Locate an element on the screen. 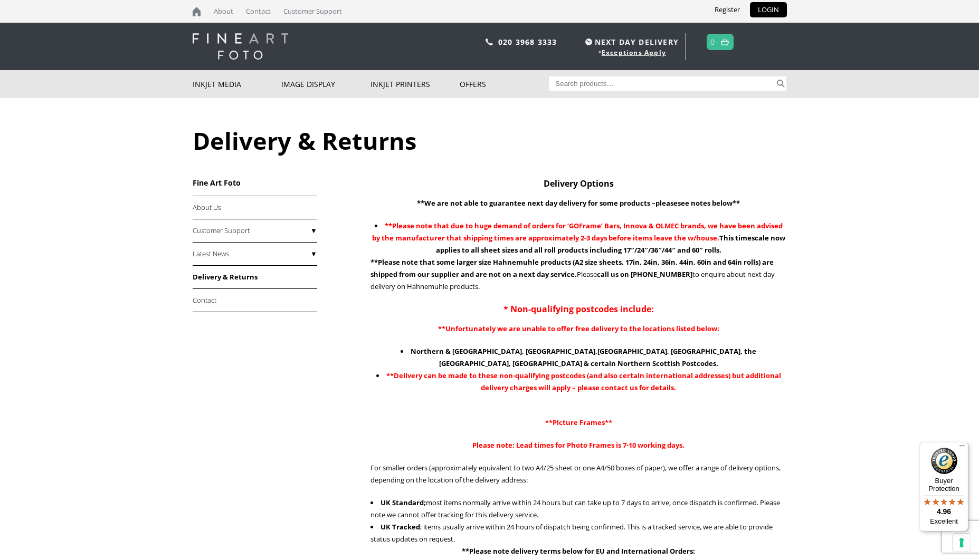 This screenshot has width=979, height=560. img: phone.svg is located at coordinates (489, 42).